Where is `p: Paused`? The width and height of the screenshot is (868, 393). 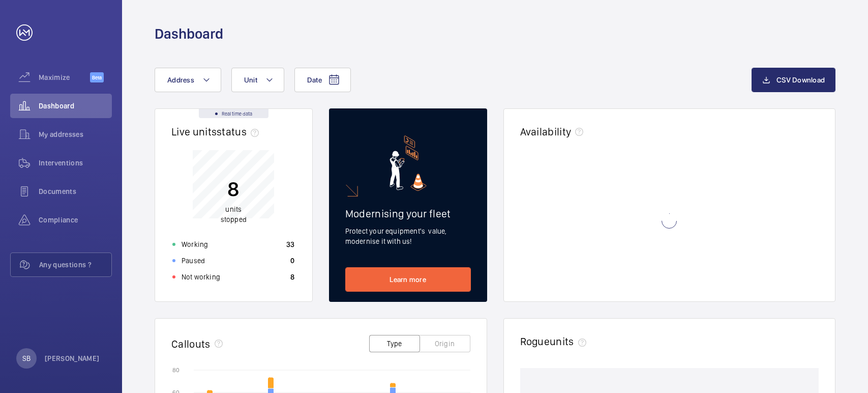 p: Paused is located at coordinates (193, 261).